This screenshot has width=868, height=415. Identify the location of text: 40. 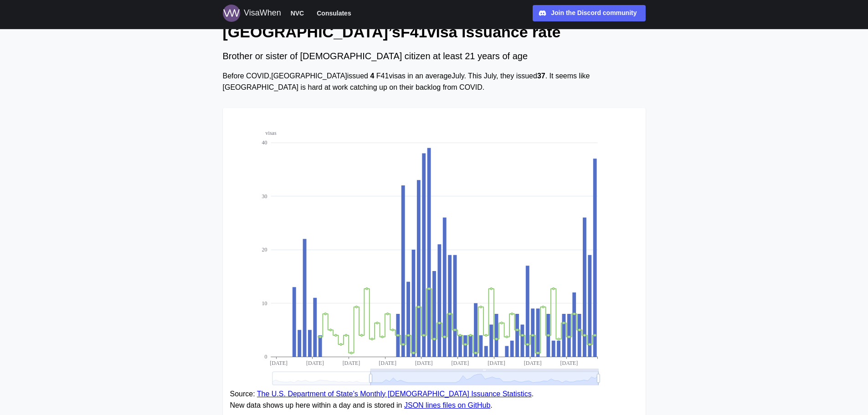
(264, 143).